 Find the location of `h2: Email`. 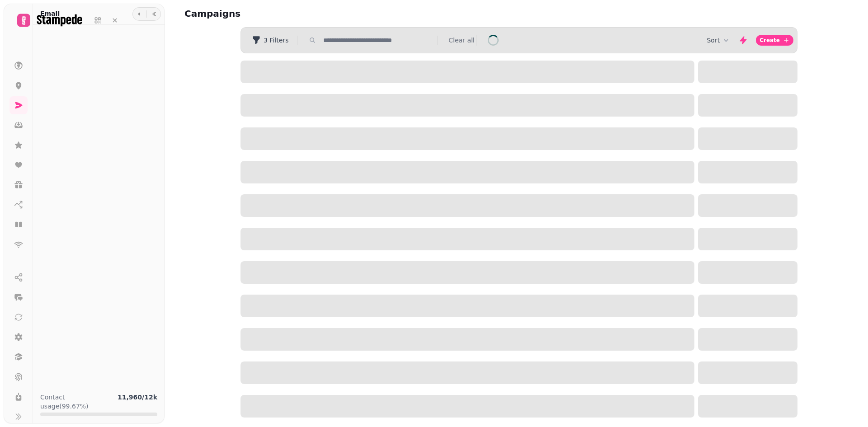

h2: Email is located at coordinates (50, 13).